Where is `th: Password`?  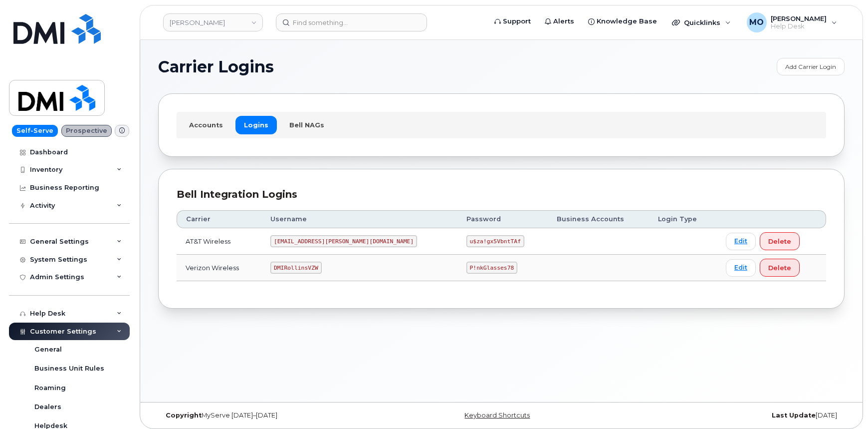 th: Password is located at coordinates (502, 219).